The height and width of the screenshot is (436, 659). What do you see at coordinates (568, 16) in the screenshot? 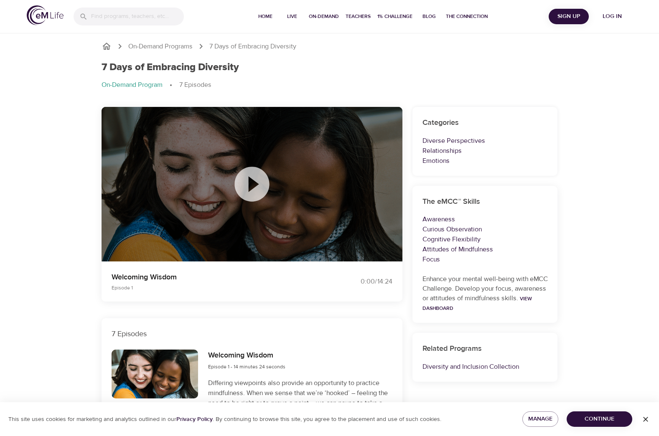
I see `span: Sign Up` at bounding box center [568, 16].